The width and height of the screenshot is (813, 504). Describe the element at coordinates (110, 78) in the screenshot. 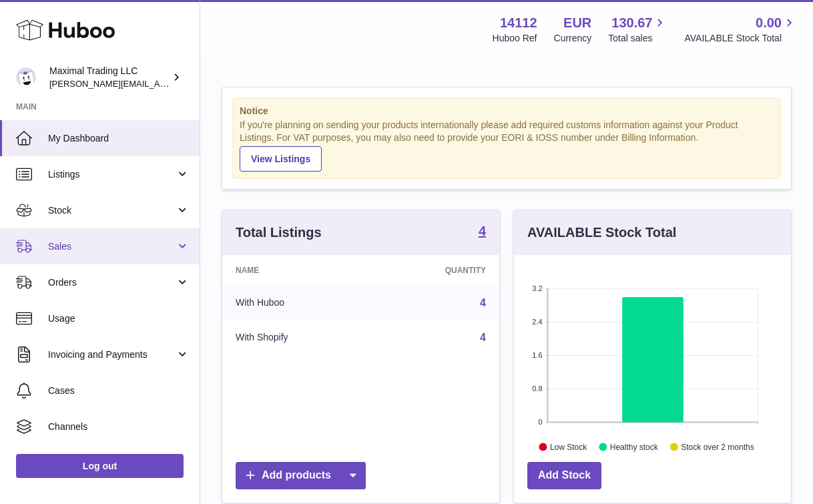

I see `div: Maximal Trading LLC` at that location.